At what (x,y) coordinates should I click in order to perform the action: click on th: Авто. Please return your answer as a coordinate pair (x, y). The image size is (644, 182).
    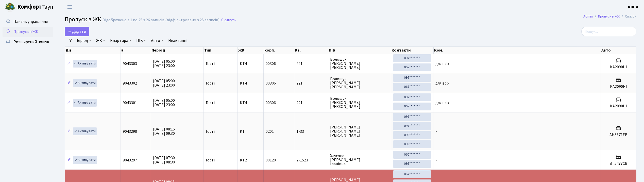
    Looking at the image, I should click on (619, 50).